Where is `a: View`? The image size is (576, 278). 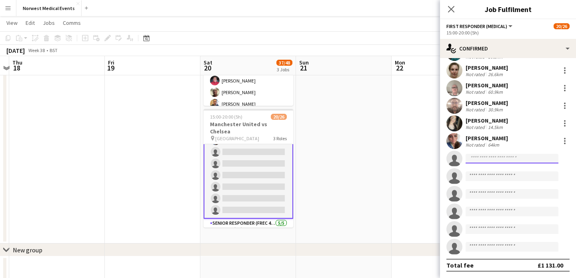
a: View is located at coordinates (12, 23).